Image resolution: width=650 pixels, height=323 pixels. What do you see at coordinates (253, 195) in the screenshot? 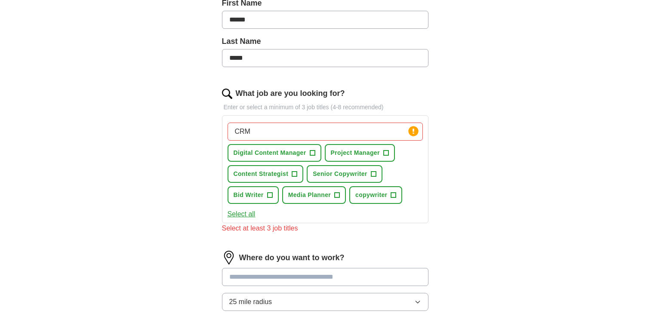
I see `button: Bid Writer` at bounding box center [253, 195].